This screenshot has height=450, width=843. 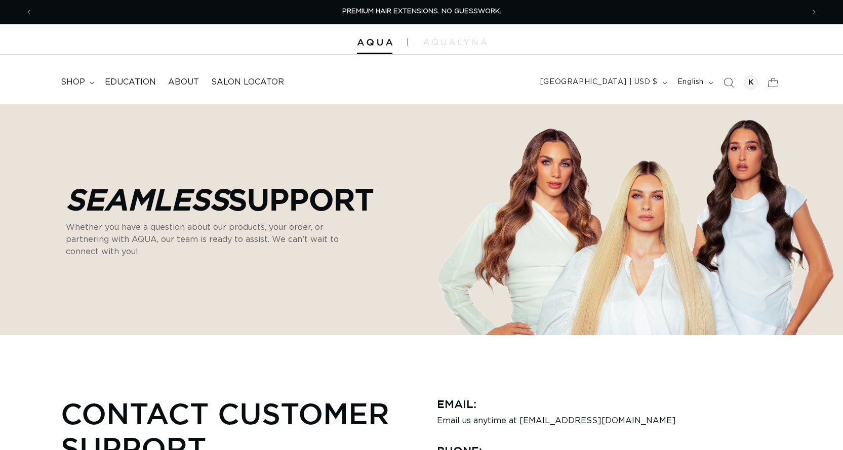 I want to click on img: Aqua Hair Extensions, so click(x=375, y=43).